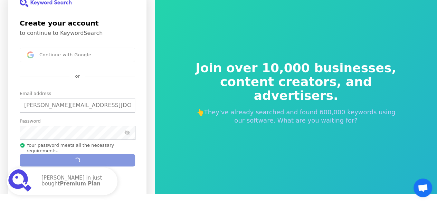 This screenshot has height=202, width=437. What do you see at coordinates (423, 188) in the screenshot?
I see `a: Open chat` at bounding box center [423, 188].